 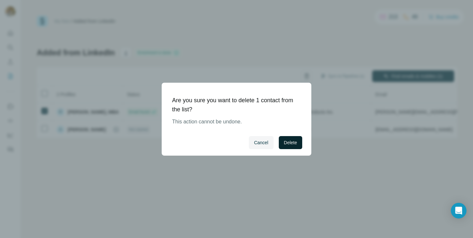 I want to click on p: This action cannot be undone., so click(x=234, y=122).